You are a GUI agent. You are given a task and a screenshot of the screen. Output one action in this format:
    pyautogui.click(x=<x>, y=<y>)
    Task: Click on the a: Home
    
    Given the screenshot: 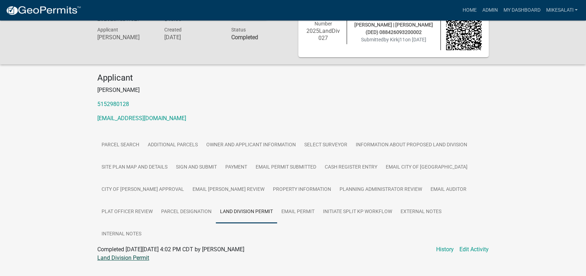 What is the action you would take?
    pyautogui.click(x=470, y=10)
    